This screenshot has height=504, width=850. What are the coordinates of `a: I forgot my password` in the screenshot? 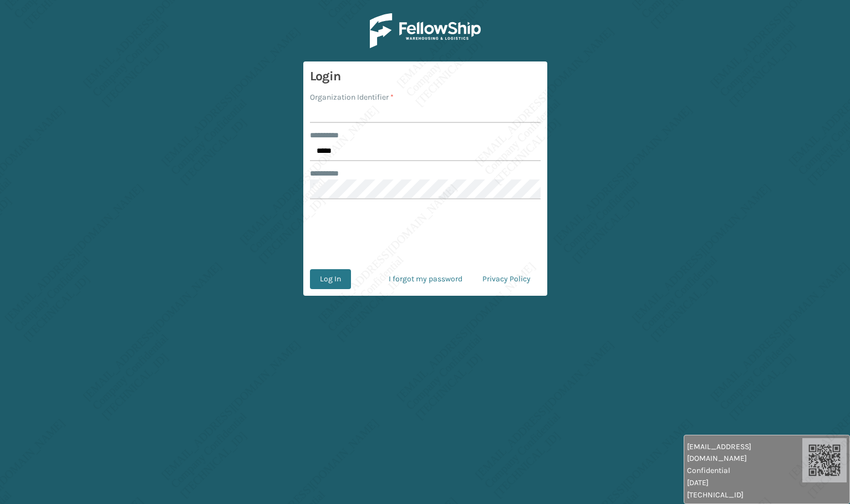 It's located at (425, 279).